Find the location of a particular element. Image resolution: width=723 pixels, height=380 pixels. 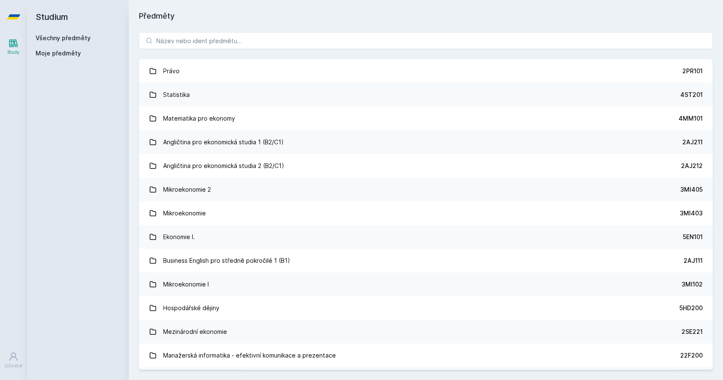

div: Mikroekonomie 2 is located at coordinates (187, 190).